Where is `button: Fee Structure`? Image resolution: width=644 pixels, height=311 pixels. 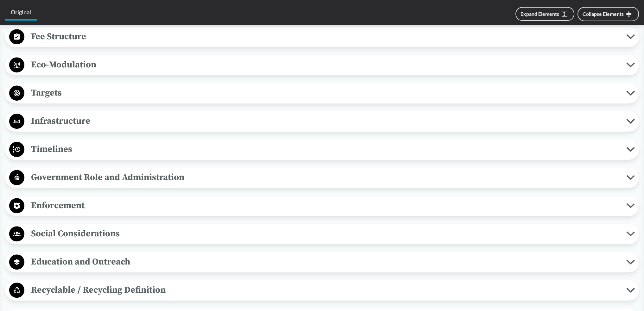 button: Fee Structure is located at coordinates (322, 36).